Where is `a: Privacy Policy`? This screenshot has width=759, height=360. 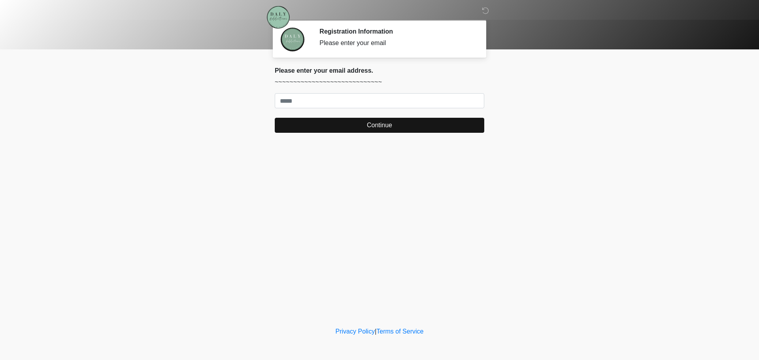 a: Privacy Policy is located at coordinates (356, 331).